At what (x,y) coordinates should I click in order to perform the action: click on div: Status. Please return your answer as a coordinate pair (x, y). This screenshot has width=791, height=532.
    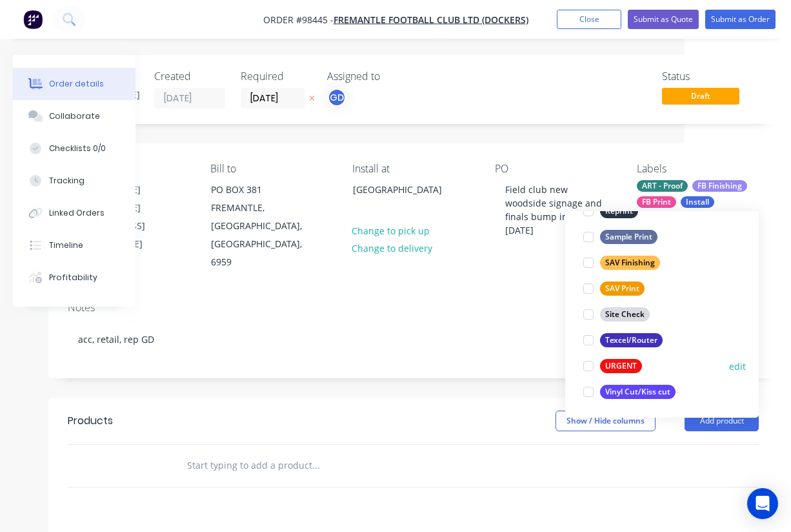
    Looking at the image, I should click on (711, 76).